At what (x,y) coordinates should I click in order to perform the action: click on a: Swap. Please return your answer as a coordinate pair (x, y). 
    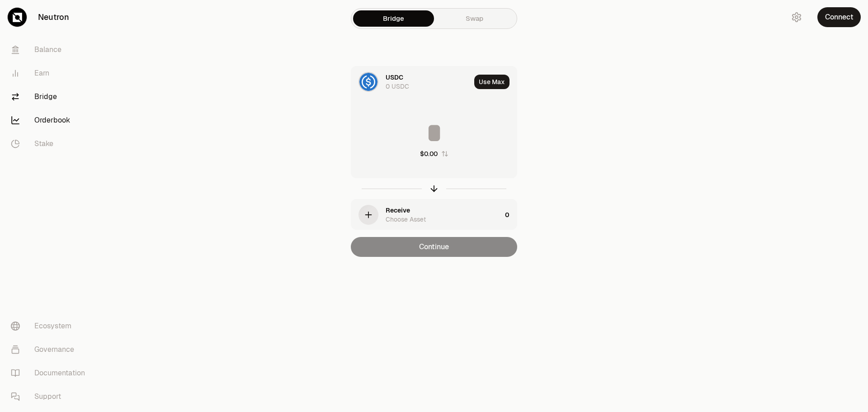
    Looking at the image, I should click on (475, 19).